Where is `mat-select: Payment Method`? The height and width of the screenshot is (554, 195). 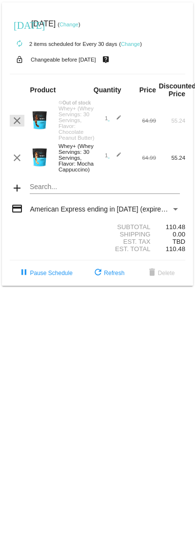
mat-select: Payment Method is located at coordinates (104, 209).